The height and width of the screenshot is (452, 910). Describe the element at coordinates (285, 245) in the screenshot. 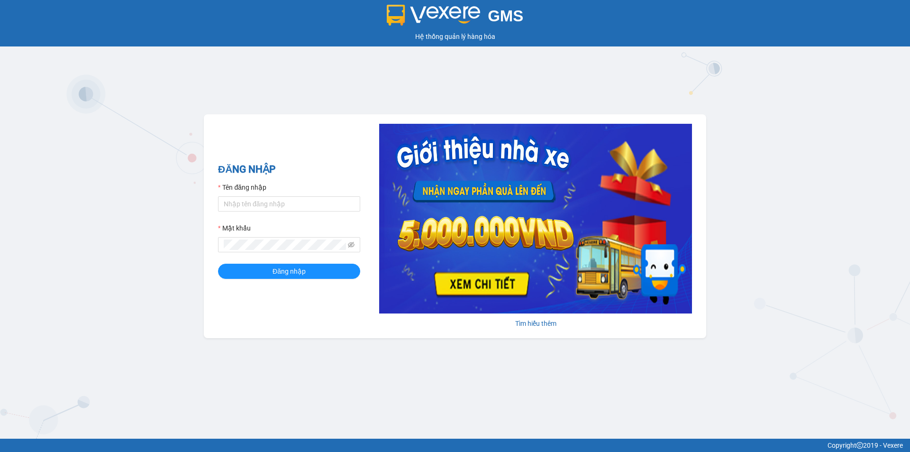

I see `input: Mật khẩu` at that location.